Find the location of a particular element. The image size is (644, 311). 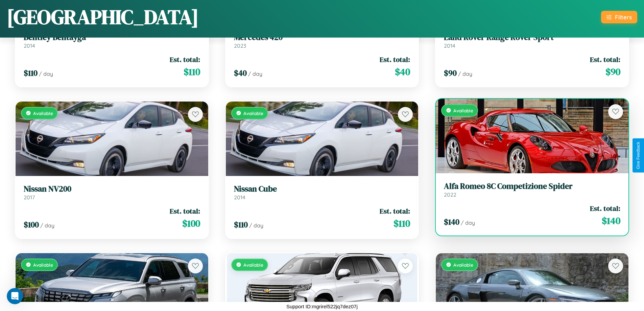

h3: Bentley Bentayga is located at coordinates (112, 37).